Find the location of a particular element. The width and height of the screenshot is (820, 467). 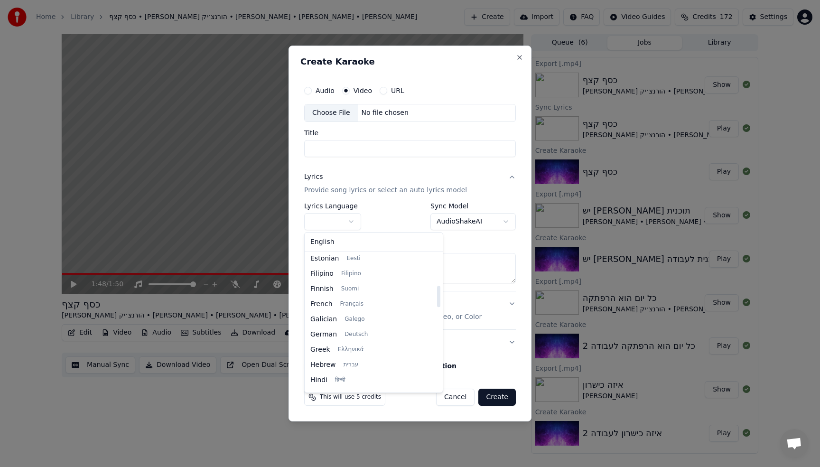

span: Finnish is located at coordinates (322, 289).